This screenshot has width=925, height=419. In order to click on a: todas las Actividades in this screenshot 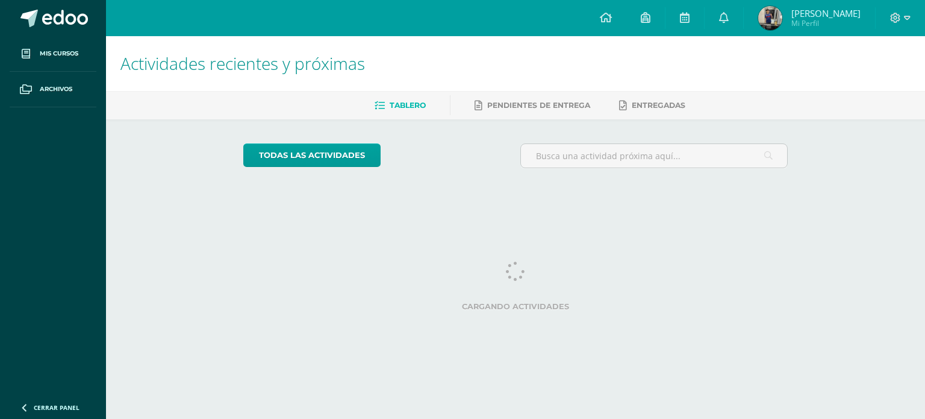, I will do `click(312, 155)`.